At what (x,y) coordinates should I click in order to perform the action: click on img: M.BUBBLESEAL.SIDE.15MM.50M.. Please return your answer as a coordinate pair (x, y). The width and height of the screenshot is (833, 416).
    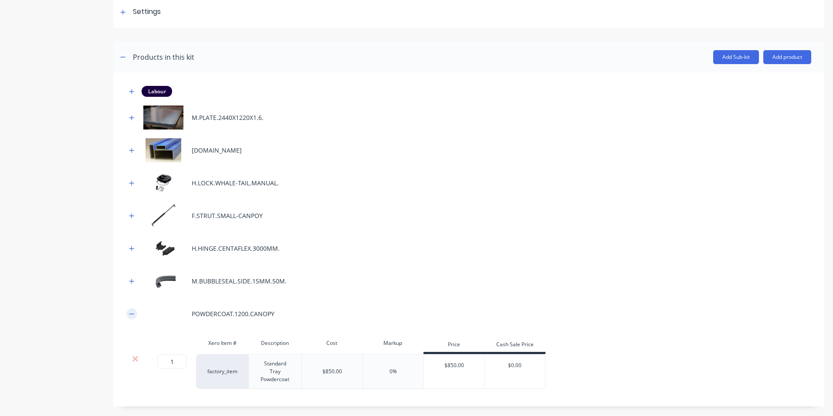
    Looking at the image, I should click on (163, 281).